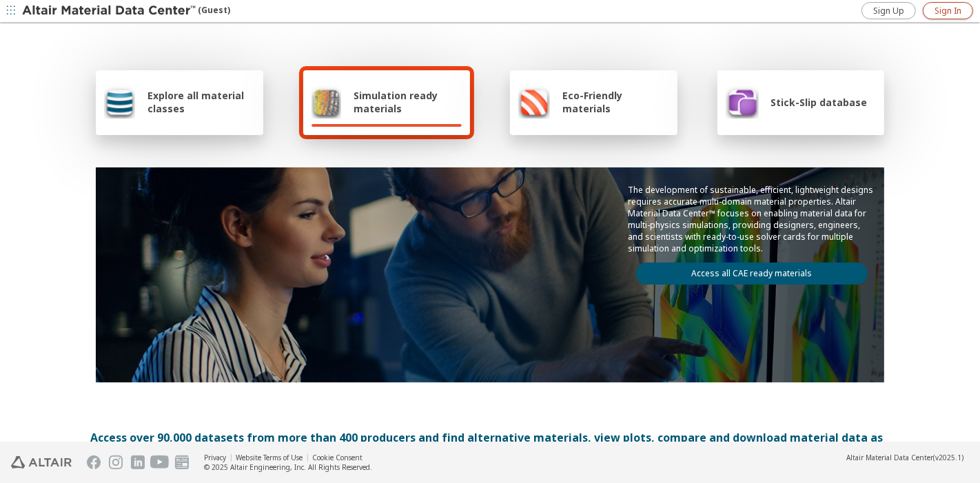 This screenshot has height=483, width=980. Describe the element at coordinates (126, 11) in the screenshot. I see `div: (Guest)` at that location.